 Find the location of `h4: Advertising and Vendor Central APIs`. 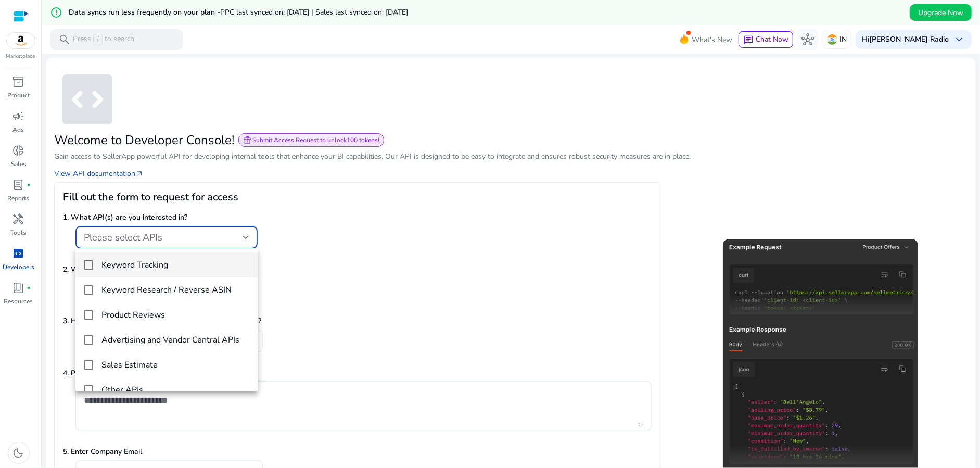

h4: Advertising and Vendor Central APIs is located at coordinates (170, 340).